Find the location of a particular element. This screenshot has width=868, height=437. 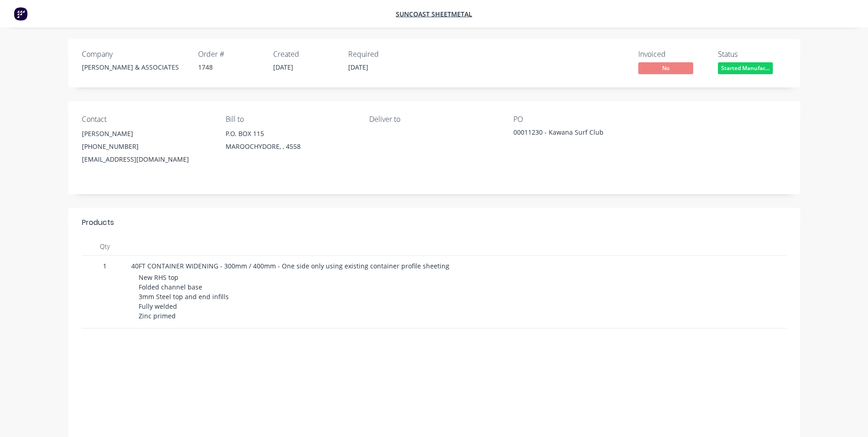

span: 1 is located at coordinates (105, 266).